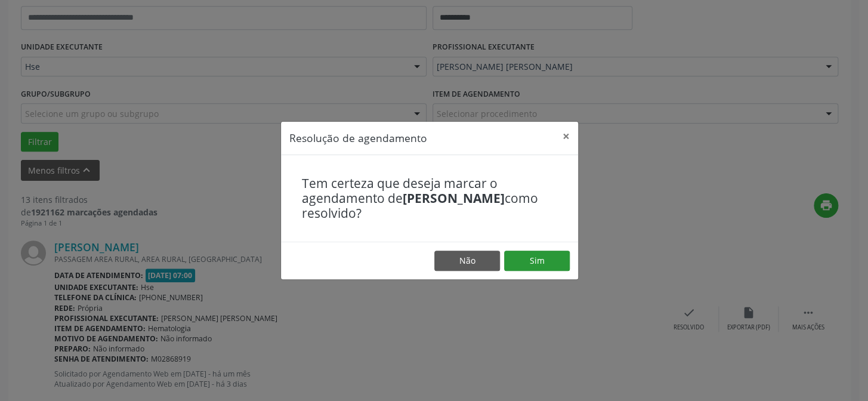 This screenshot has height=401, width=868. I want to click on h5: Resolução de agendamento, so click(358, 138).